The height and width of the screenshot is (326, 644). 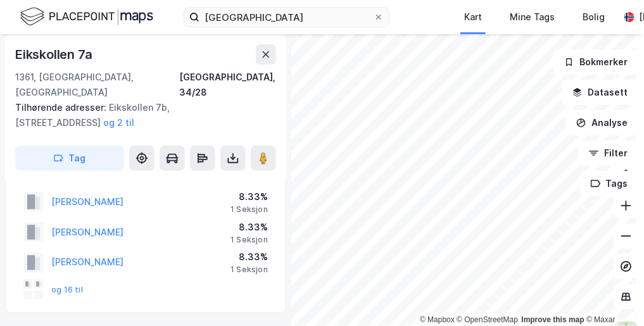 What do you see at coordinates (596, 62) in the screenshot?
I see `button: Bokmerker` at bounding box center [596, 62].